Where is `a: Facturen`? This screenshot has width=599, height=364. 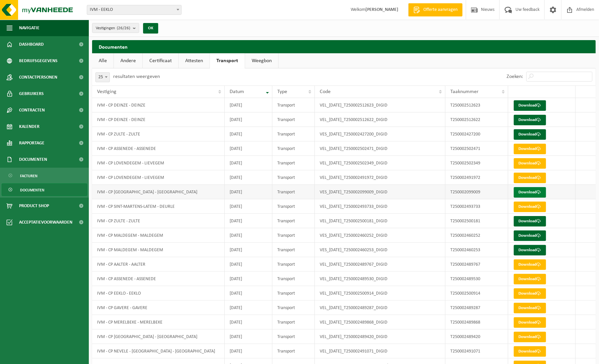
a: Facturen is located at coordinates (45, 175).